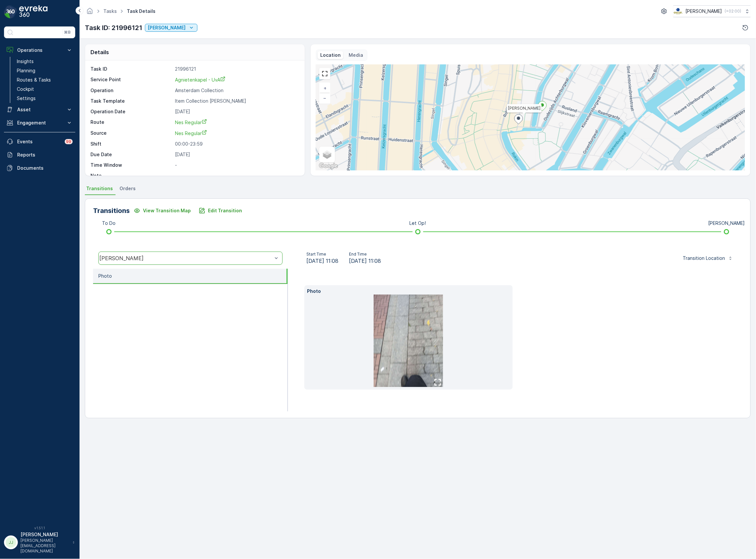  Describe the element at coordinates (132, 176) in the screenshot. I see `p: Note` at that location.